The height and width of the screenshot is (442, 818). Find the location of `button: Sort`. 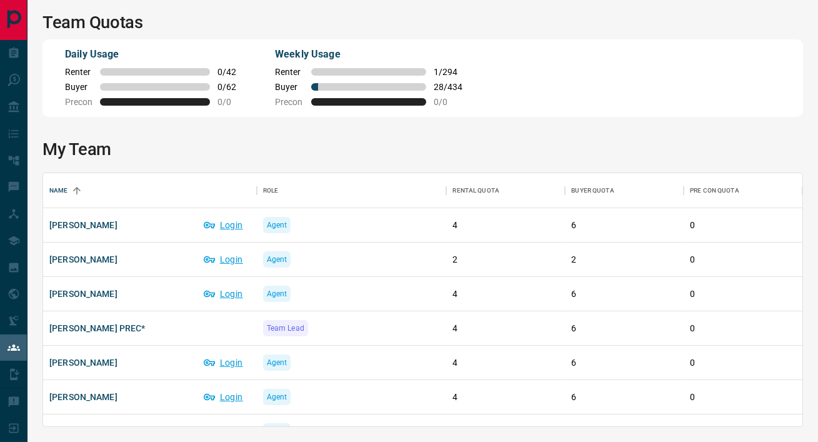

button: Sort is located at coordinates (77, 191).